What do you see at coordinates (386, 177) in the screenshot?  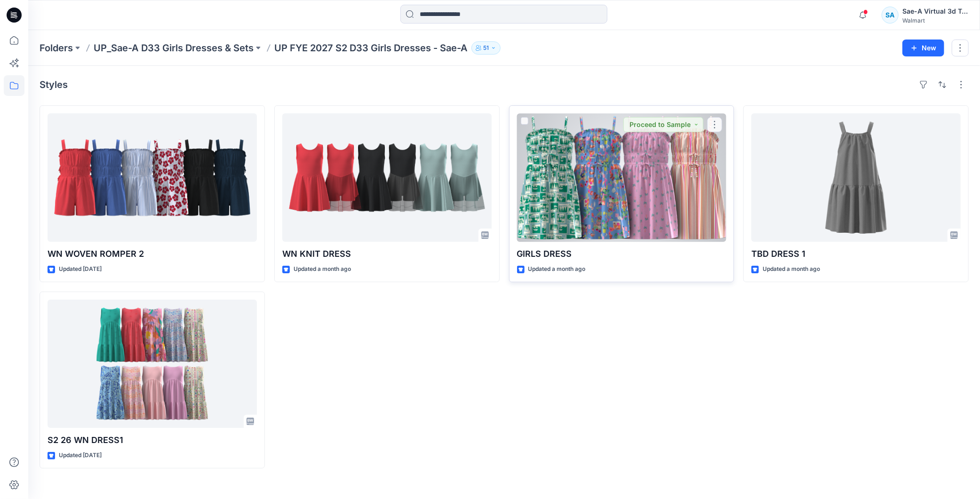 I see `a: WN KNIT DRESS` at bounding box center [386, 177].